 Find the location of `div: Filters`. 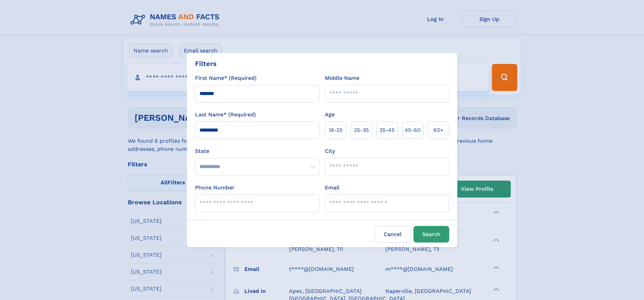

div: Filters is located at coordinates (206, 64).